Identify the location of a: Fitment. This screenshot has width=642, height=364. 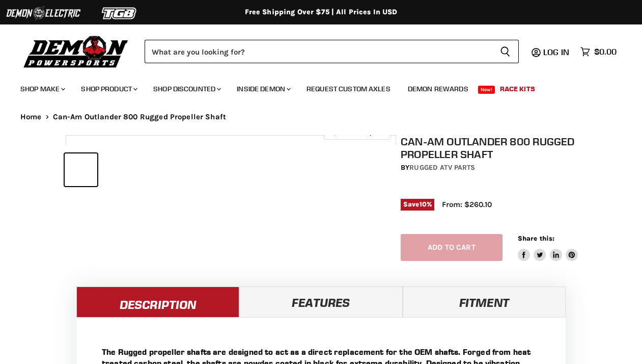
(484, 302).